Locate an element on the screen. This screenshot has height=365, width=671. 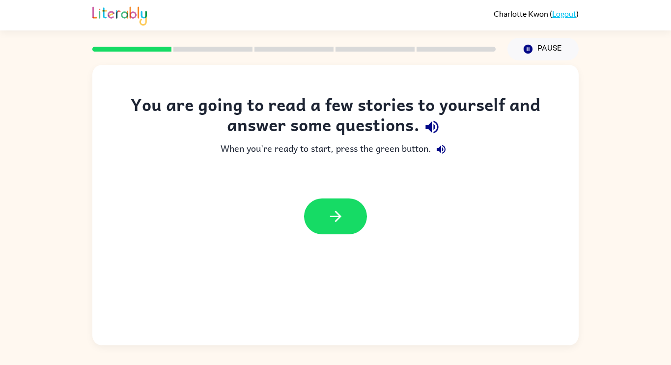
span: Charlotte Kwon is located at coordinates (521, 13).